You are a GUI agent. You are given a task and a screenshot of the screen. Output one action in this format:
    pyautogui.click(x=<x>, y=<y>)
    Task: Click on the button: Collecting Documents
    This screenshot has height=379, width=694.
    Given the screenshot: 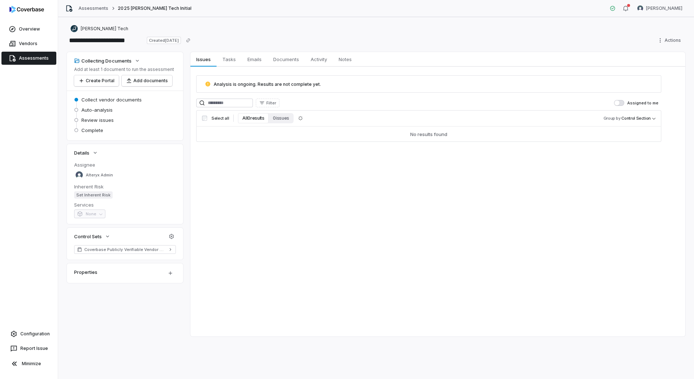 What is the action you would take?
    pyautogui.click(x=107, y=61)
    